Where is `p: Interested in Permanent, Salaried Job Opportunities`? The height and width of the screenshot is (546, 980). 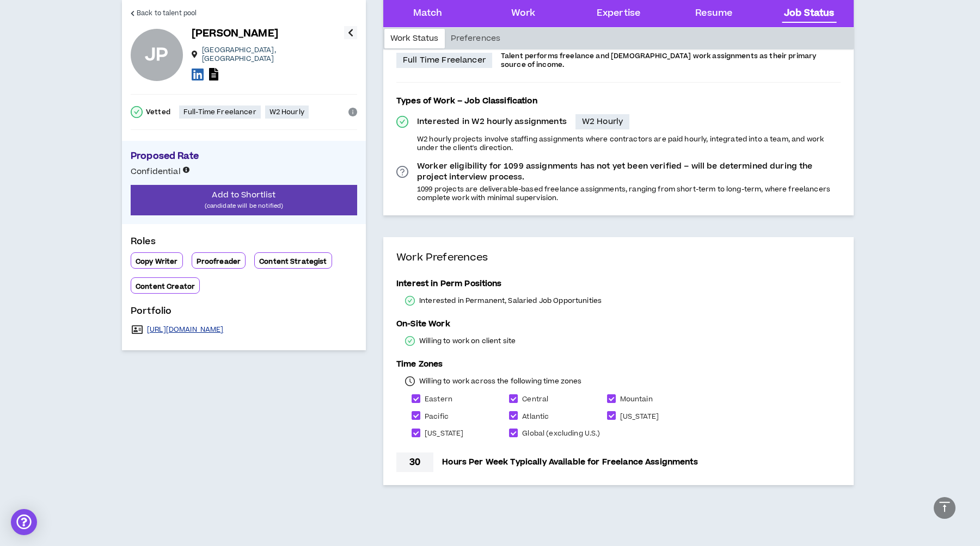 p: Interested in Permanent, Salaried Job Opportunities is located at coordinates (510, 301).